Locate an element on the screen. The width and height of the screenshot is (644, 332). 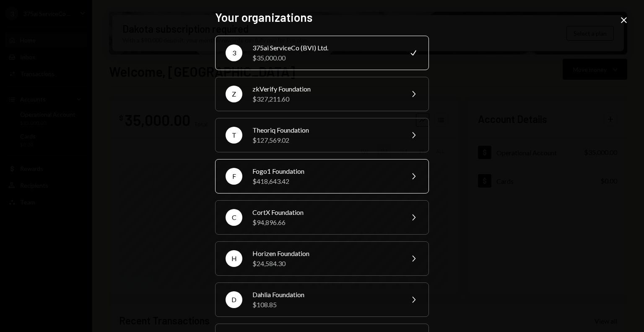
div: Z is located at coordinates (234, 94).